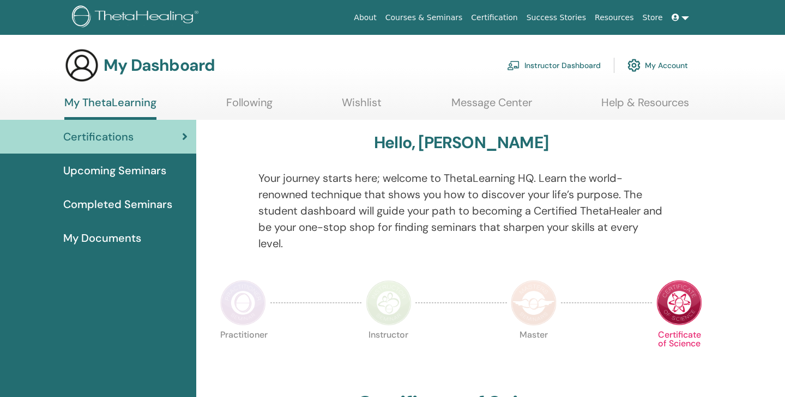  I want to click on a: My ThetaLearning, so click(110, 108).